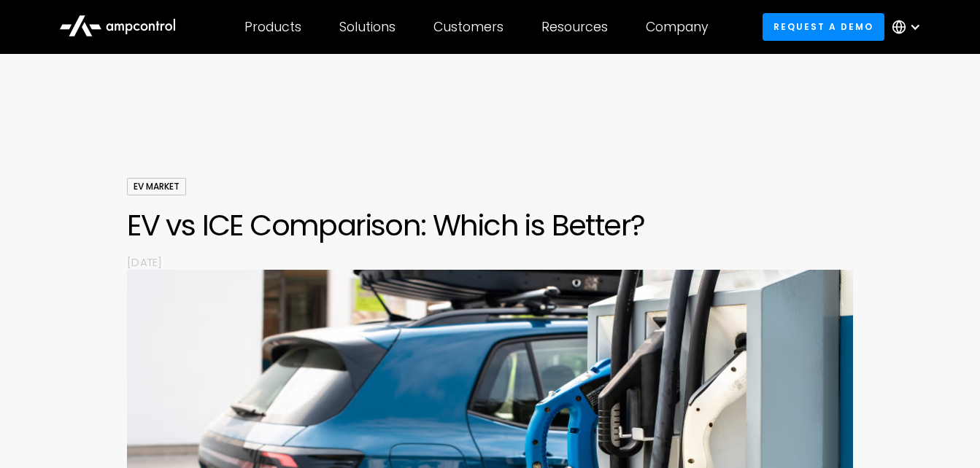  What do you see at coordinates (574, 27) in the screenshot?
I see `div: Resources` at bounding box center [574, 27].